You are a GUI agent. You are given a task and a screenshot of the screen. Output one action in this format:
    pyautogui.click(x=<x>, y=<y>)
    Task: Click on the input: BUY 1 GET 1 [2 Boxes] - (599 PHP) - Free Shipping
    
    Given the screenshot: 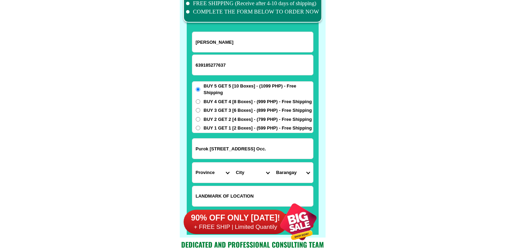 What is the action you would take?
    pyautogui.click(x=198, y=128)
    